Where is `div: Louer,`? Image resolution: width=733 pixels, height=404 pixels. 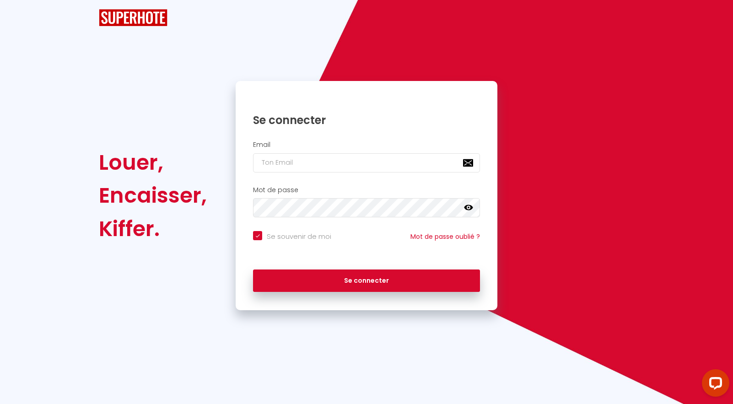 div: Louer, is located at coordinates (153, 162).